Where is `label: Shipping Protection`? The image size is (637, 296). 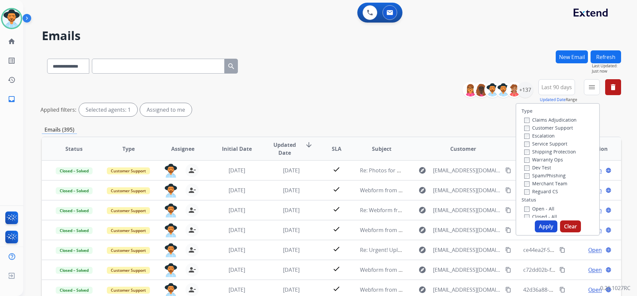
label: Shipping Protection is located at coordinates (550, 152).